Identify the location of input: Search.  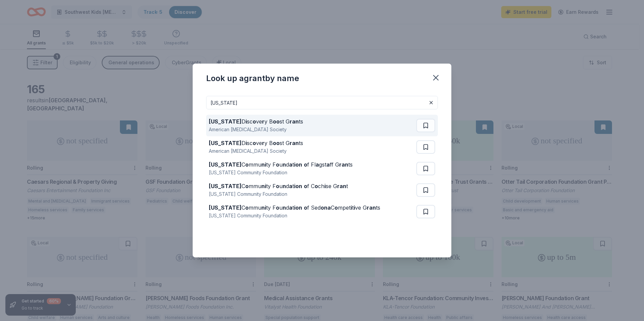
(322, 103).